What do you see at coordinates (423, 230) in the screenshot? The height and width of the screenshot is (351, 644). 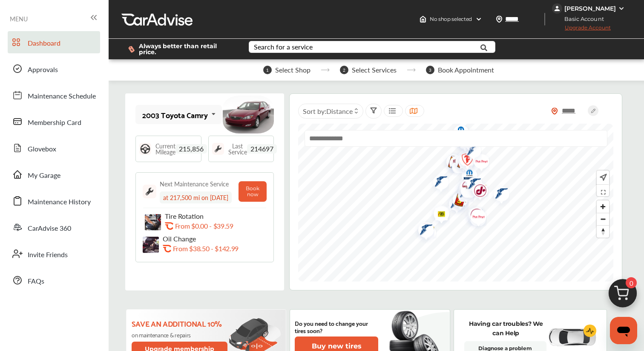 I see `img: logo-jiffylube.png` at bounding box center [423, 230].